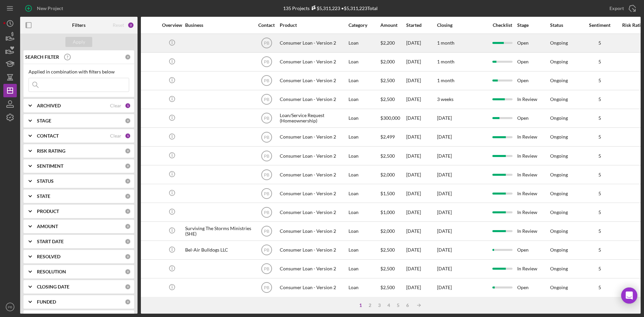  What do you see at coordinates (219, 25) in the screenshot?
I see `div: Business` at bounding box center [219, 25].